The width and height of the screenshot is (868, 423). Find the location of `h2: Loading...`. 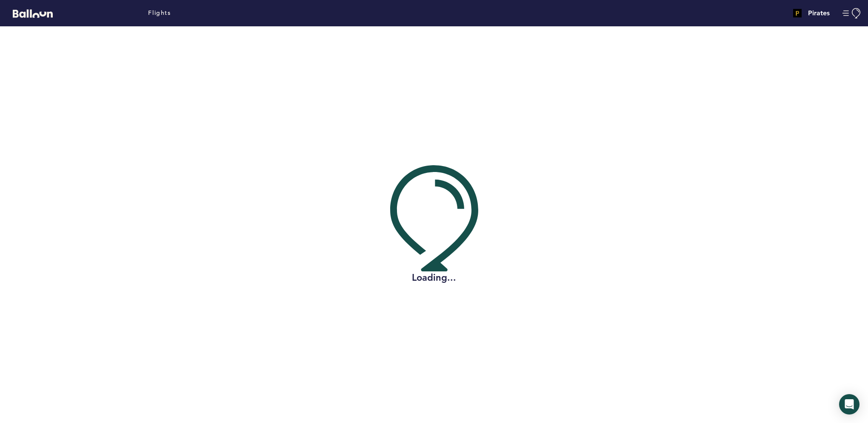

h2: Loading... is located at coordinates (434, 278).